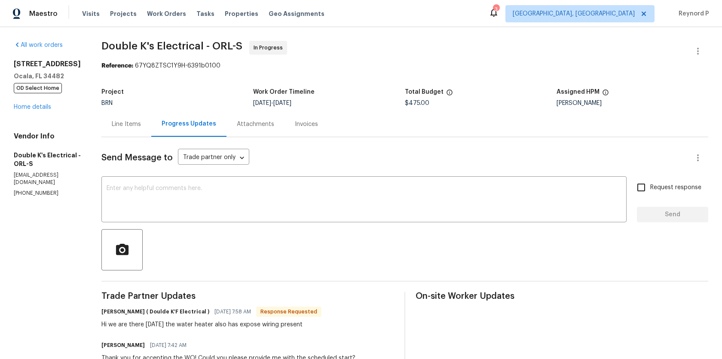  What do you see at coordinates (562, 296) in the screenshot?
I see `span: On-site Worker Updates` at bounding box center [562, 296].